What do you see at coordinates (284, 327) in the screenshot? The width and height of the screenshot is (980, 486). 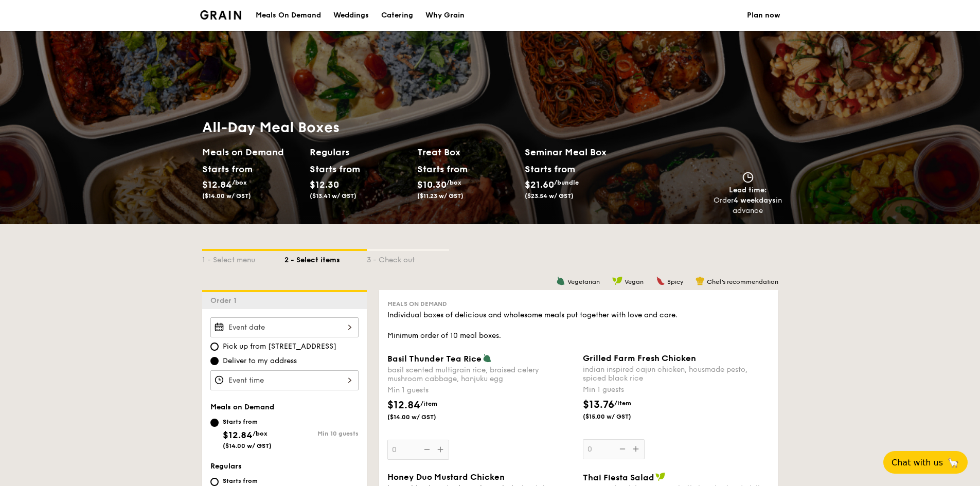 I see `input: Event date` at bounding box center [284, 327].